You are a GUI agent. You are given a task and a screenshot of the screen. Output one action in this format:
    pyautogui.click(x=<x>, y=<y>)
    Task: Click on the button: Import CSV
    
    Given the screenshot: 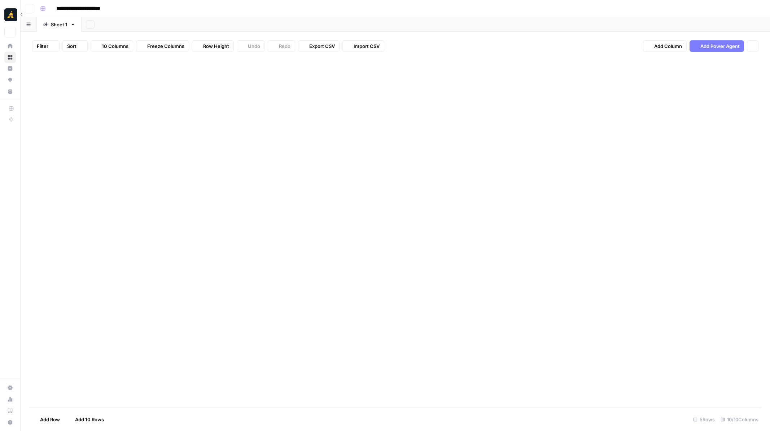 What is the action you would take?
    pyautogui.click(x=363, y=46)
    